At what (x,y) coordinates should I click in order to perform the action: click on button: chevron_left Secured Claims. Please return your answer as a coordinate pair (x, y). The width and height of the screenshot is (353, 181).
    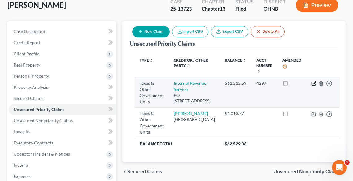
    Looking at the image, I should click on (142, 172).